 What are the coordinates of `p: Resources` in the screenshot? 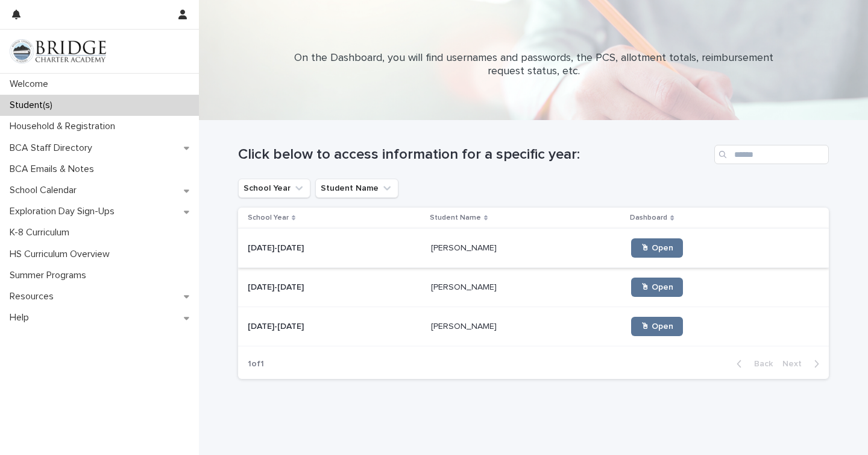 It's located at (33, 296).